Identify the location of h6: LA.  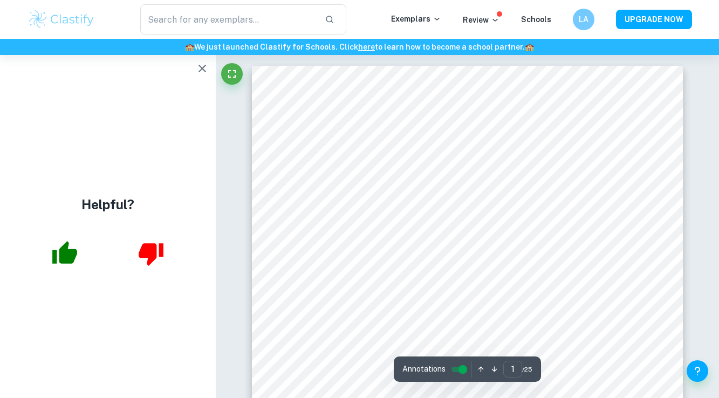
(583, 19).